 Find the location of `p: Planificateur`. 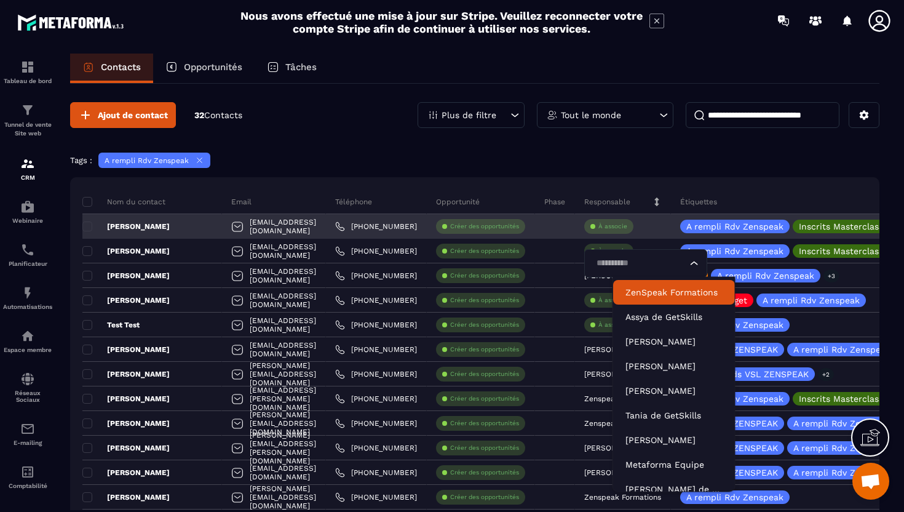

p: Planificateur is located at coordinates (28, 263).